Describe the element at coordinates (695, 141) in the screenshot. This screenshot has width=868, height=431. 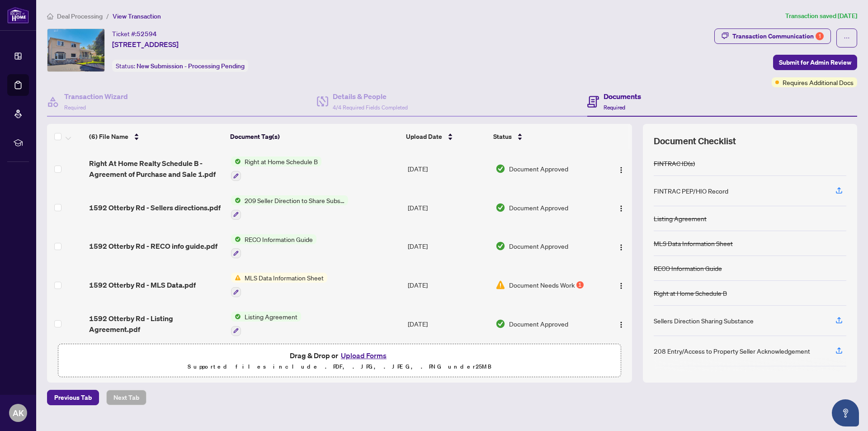
I see `span: Document Checklist` at that location.